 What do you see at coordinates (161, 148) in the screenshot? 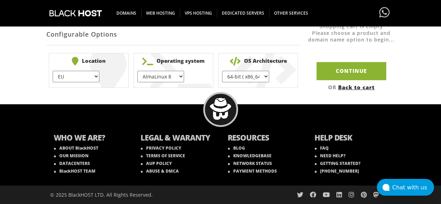
I see `a: PRIVACY POLICY` at bounding box center [161, 148].